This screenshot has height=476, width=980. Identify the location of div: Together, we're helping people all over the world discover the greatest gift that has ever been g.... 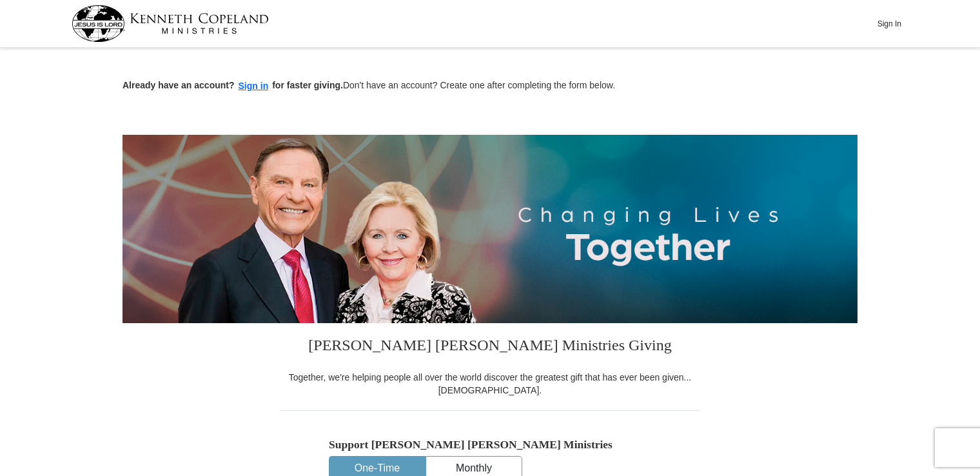
(490, 384).